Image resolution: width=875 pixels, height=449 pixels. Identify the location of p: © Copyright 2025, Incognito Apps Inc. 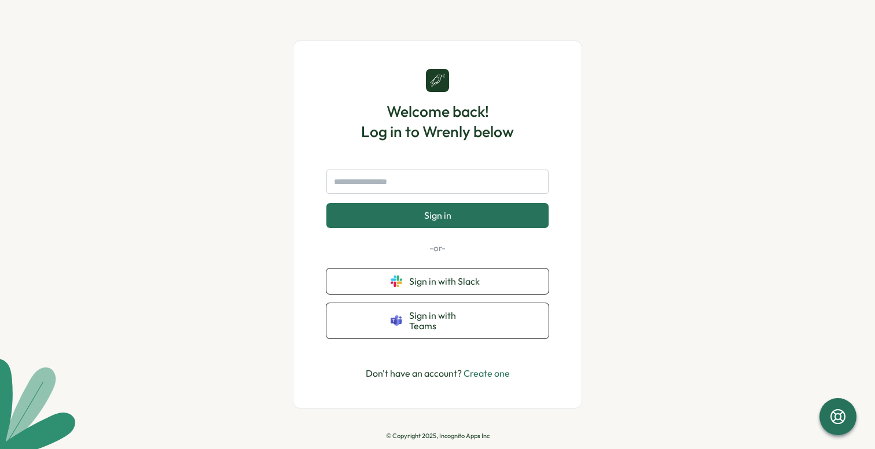
(438, 436).